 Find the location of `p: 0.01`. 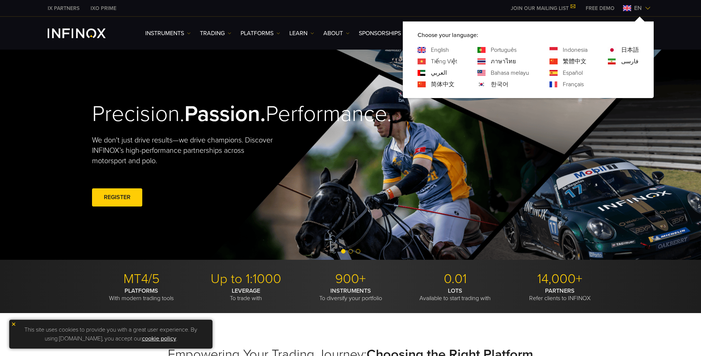

p: 0.01 is located at coordinates (455, 279).